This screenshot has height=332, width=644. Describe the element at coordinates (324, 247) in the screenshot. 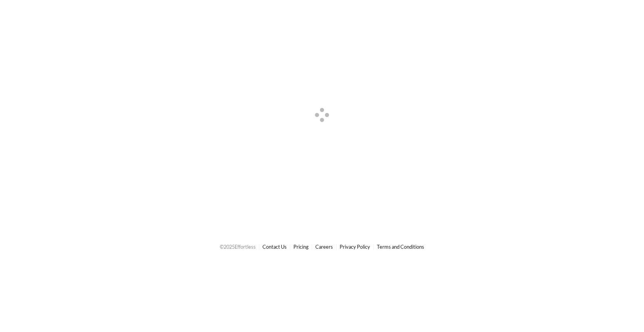

I see `a: Careers` at that location.